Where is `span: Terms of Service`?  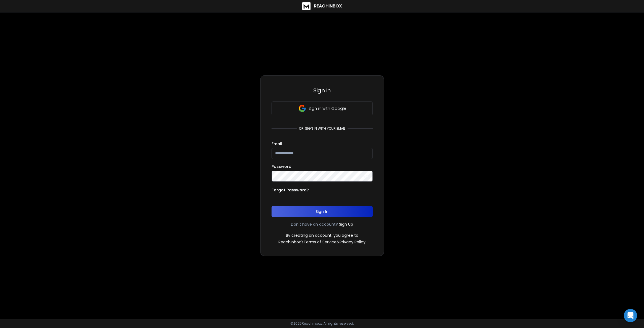
span: Terms of Service is located at coordinates (320, 242).